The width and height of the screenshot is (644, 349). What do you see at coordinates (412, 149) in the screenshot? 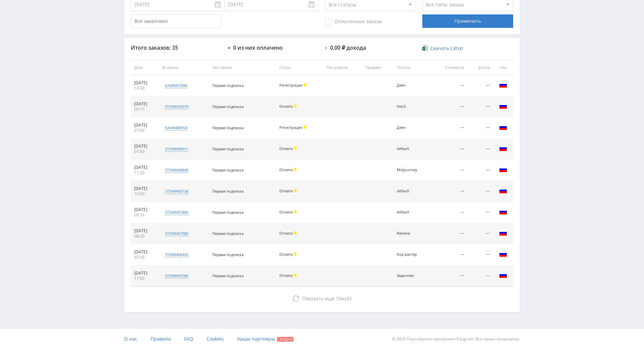
I see `div: default` at bounding box center [412, 149].